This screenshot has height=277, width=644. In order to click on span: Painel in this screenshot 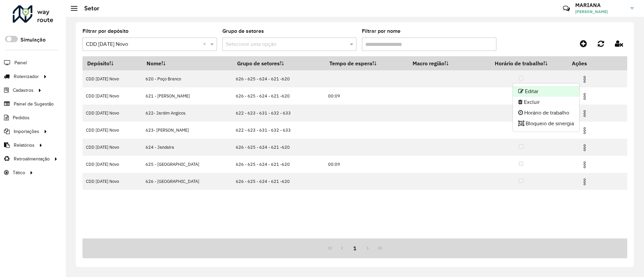, I will do `click(20, 63)`.